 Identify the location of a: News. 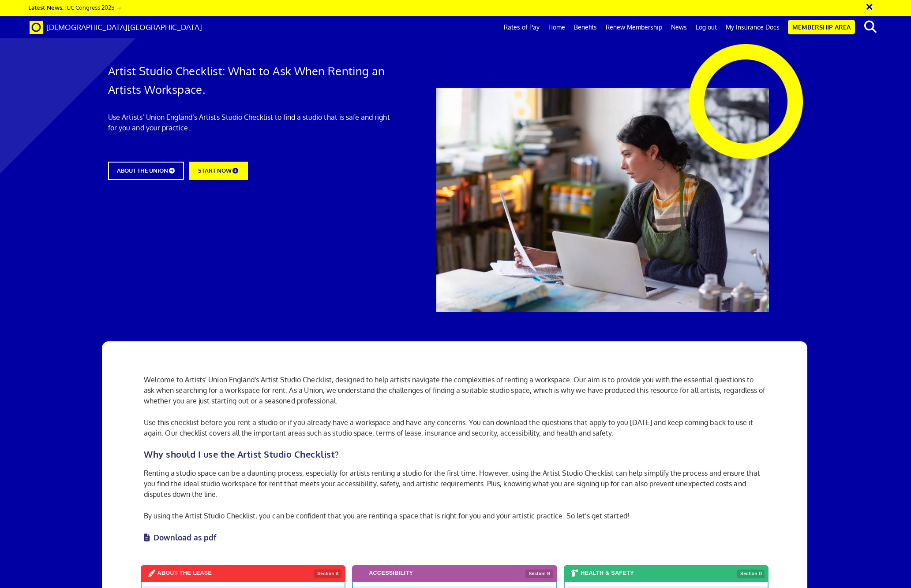
(679, 27).